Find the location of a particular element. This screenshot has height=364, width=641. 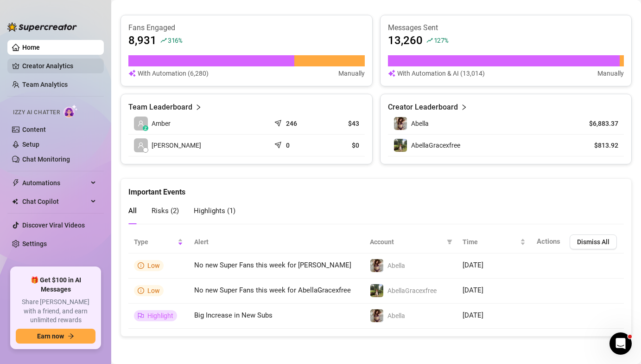

span: Earn now is located at coordinates (50, 336).